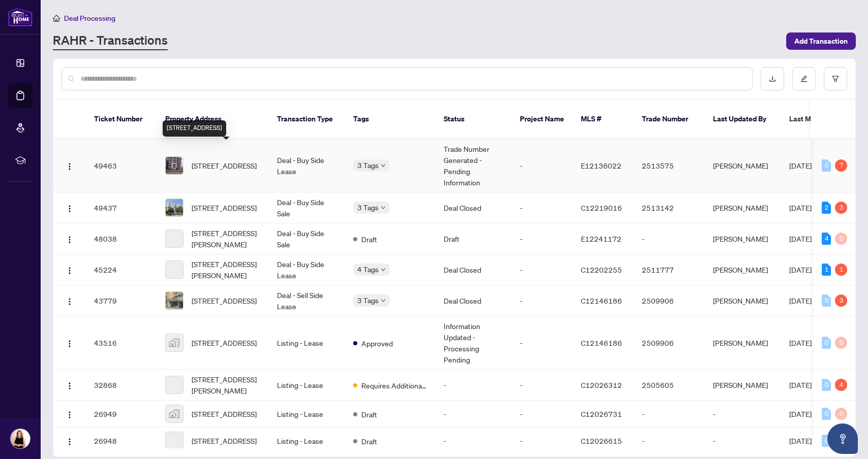  Describe the element at coordinates (474, 119) in the screenshot. I see `th: Status` at that location.